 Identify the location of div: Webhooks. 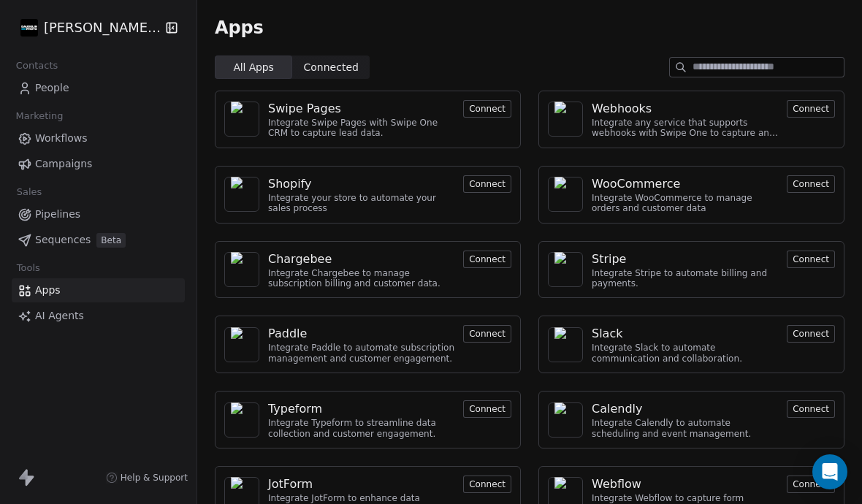
(622, 108).